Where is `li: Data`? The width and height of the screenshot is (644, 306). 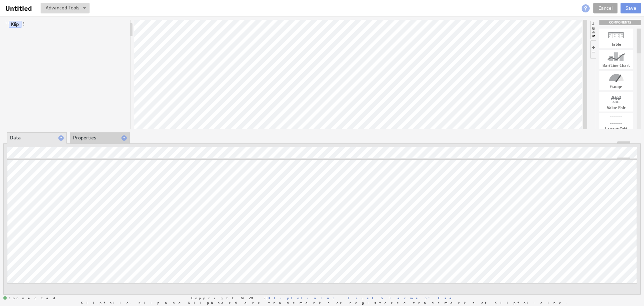
li: Data is located at coordinates (37, 138).